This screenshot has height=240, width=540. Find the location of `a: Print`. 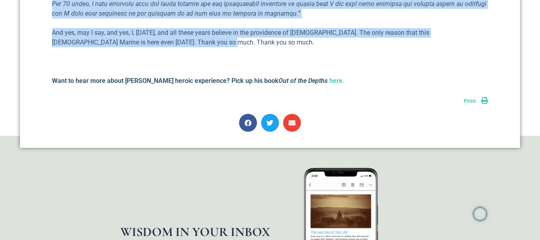

a: Print is located at coordinates (476, 101).